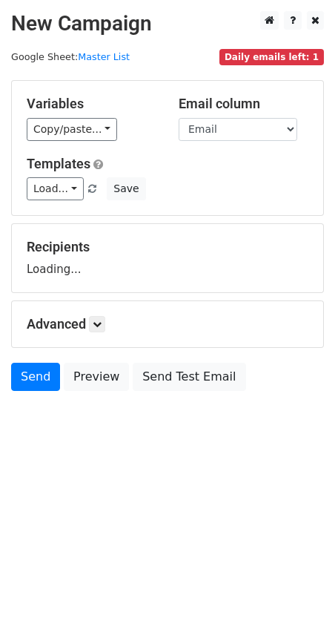 The height and width of the screenshot is (638, 335). I want to click on h5: Email column, so click(243, 104).